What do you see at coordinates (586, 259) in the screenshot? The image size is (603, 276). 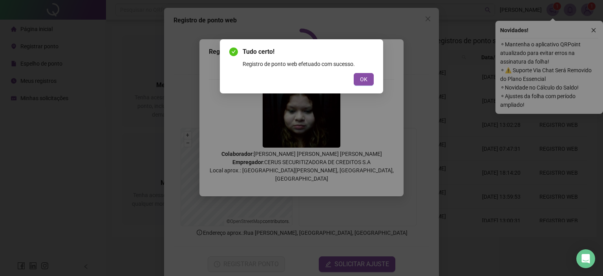 I see `div: Open Intercom Messenger` at bounding box center [586, 259].